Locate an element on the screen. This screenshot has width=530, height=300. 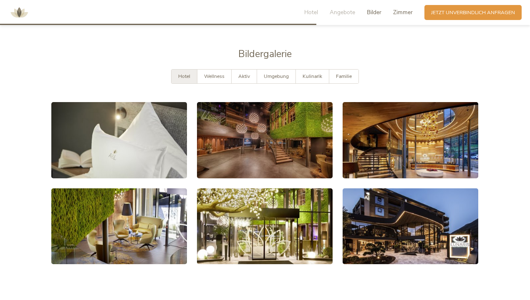
a: AMONTI & LUNARIS Wellnessresort is located at coordinates (19, 12).